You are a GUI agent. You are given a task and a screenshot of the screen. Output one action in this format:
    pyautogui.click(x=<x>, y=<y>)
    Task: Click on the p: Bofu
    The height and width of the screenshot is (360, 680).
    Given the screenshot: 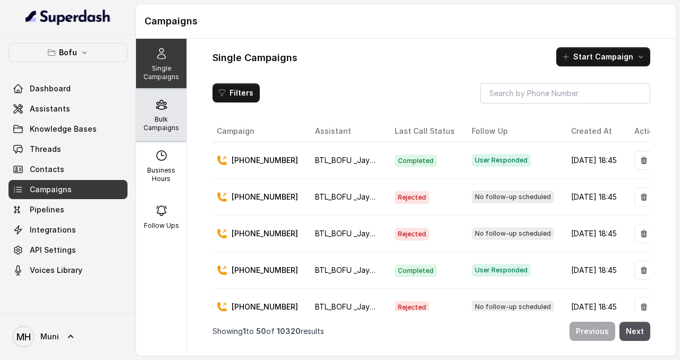 What is the action you would take?
    pyautogui.click(x=68, y=53)
    